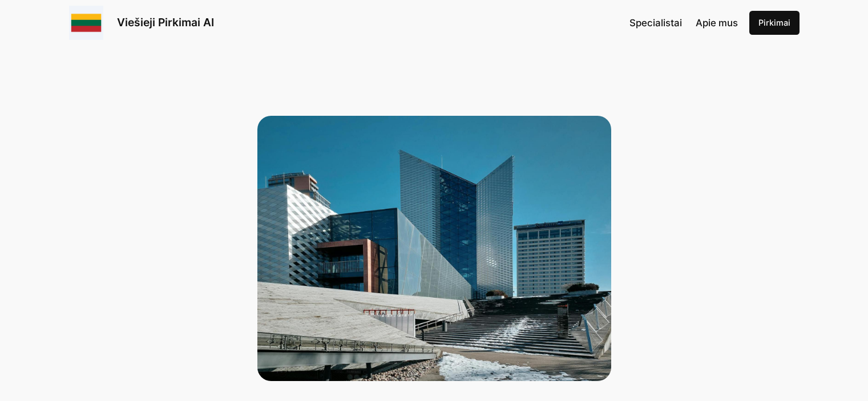  Describe the element at coordinates (655, 23) in the screenshot. I see `span: Specialistai` at that location.